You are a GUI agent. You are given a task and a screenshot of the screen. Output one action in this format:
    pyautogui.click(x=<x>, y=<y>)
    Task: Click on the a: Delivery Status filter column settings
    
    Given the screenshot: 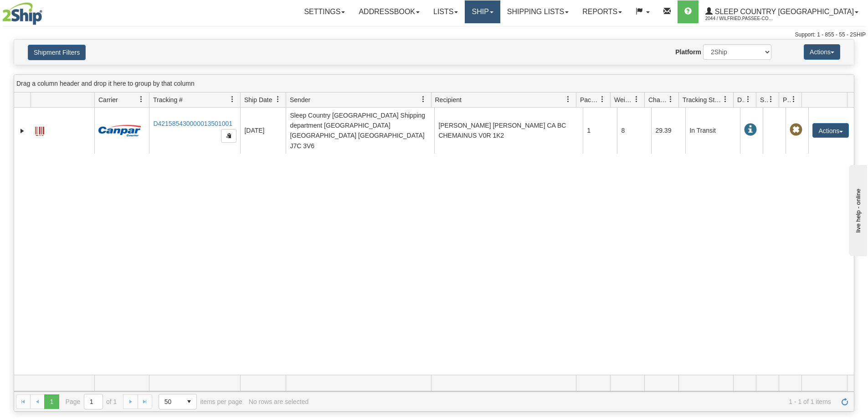 What is the action you would take?
    pyautogui.click(x=748, y=100)
    